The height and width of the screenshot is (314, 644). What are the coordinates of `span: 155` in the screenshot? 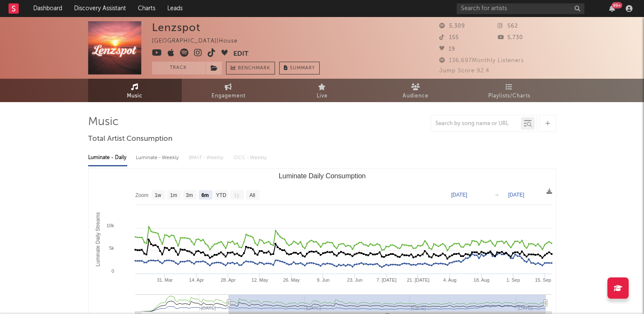 It's located at (449, 37).